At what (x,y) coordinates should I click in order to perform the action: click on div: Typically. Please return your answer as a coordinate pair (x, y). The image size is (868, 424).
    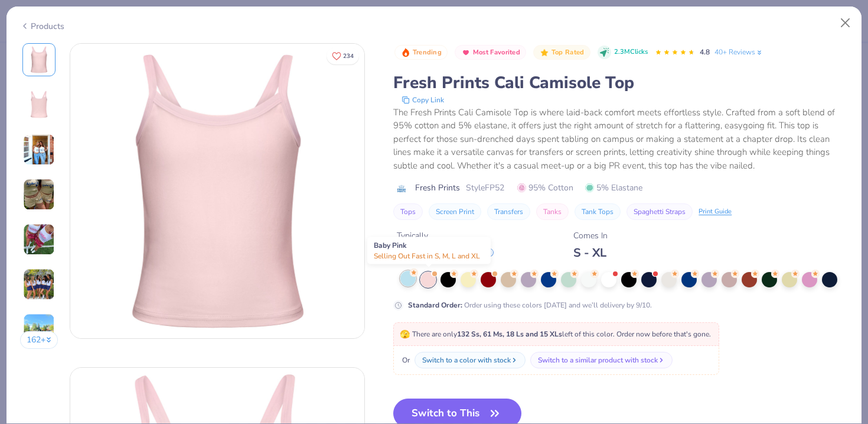
    Looking at the image, I should click on (445, 235).